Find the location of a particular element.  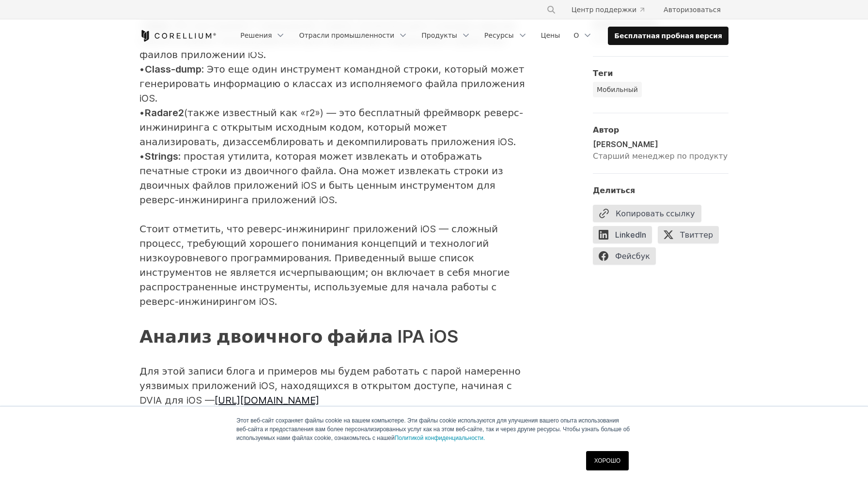

font: Авторизоваться is located at coordinates (692, 10).